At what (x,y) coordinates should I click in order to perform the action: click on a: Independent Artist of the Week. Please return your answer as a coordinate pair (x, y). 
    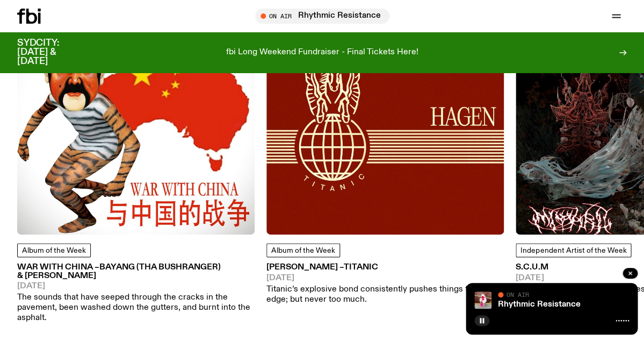
    Looking at the image, I should click on (573, 250).